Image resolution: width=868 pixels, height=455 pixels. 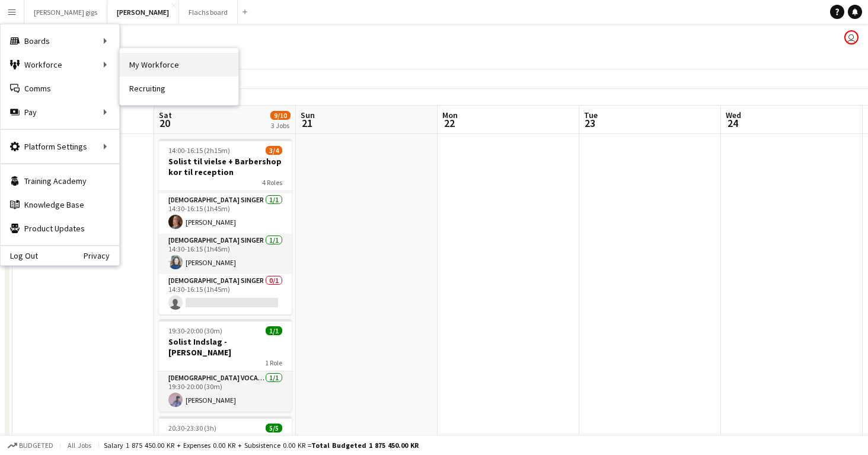 I want to click on span: Sun, so click(x=308, y=115).